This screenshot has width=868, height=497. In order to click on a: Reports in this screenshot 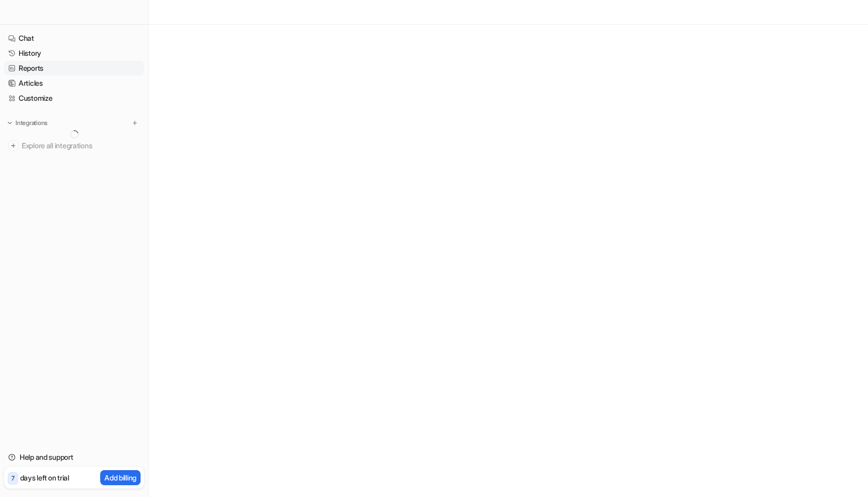, I will do `click(74, 69)`.